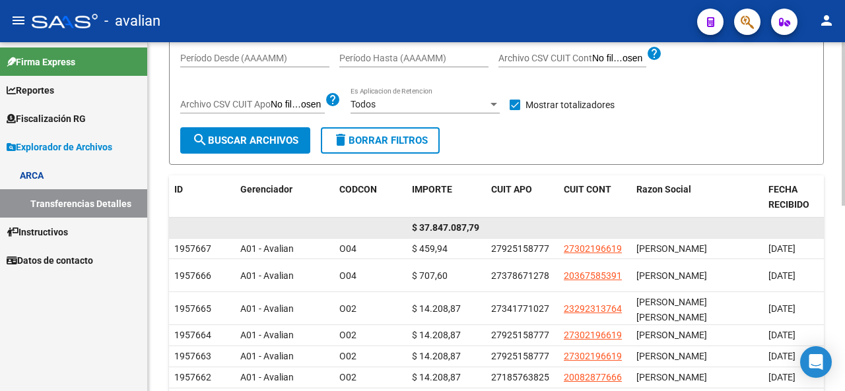 This screenshot has width=845, height=391. Describe the element at coordinates (202, 197) in the screenshot. I see `datatable-header-cell: ID` at that location.